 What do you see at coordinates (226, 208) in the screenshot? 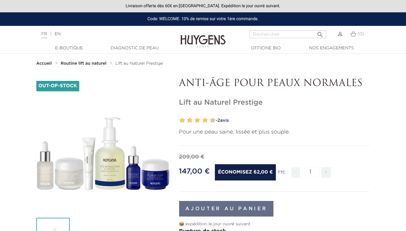
I see `button: Ajouter au panier` at bounding box center [226, 208].